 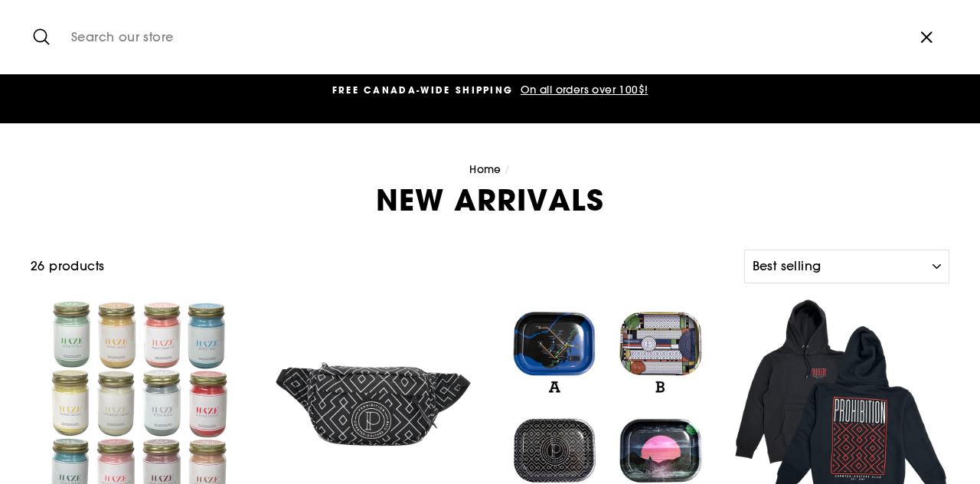 What do you see at coordinates (582, 89) in the screenshot?
I see `span: On all orders over 100$!` at bounding box center [582, 89].